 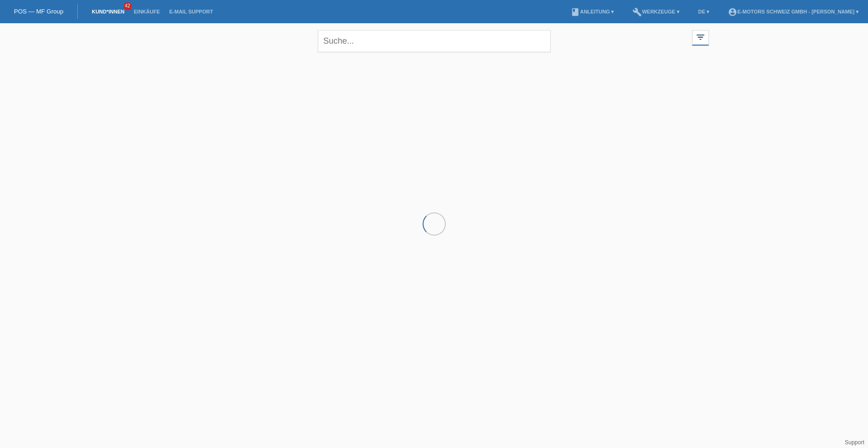 I want to click on i: filter_list, so click(x=700, y=37).